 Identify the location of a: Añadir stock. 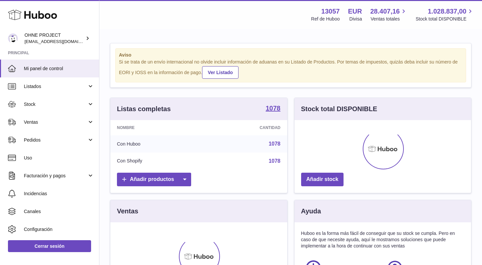
(322, 179).